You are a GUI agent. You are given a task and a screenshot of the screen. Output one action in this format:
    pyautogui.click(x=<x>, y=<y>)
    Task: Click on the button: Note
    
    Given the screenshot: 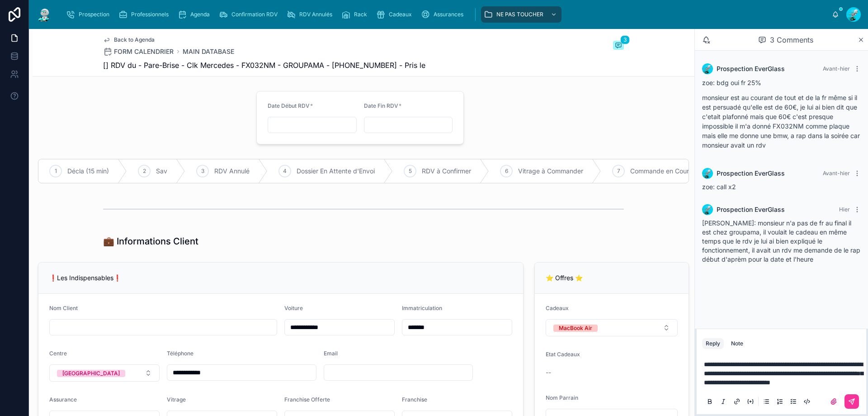 What is the action you would take?
    pyautogui.click(x=737, y=344)
    